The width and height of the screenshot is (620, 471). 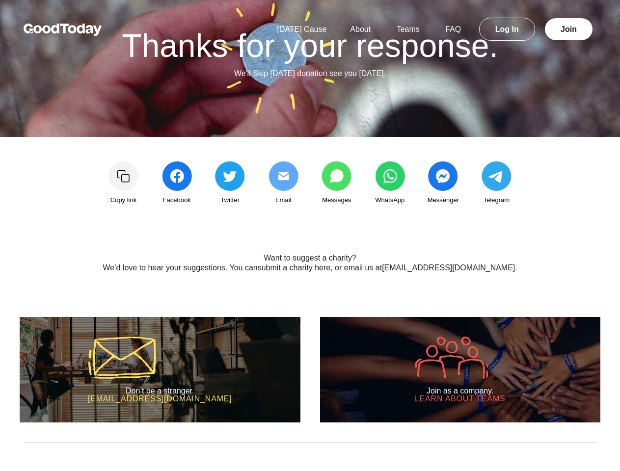 I want to click on a: Join as a company. Learn about Teams, so click(x=460, y=370).